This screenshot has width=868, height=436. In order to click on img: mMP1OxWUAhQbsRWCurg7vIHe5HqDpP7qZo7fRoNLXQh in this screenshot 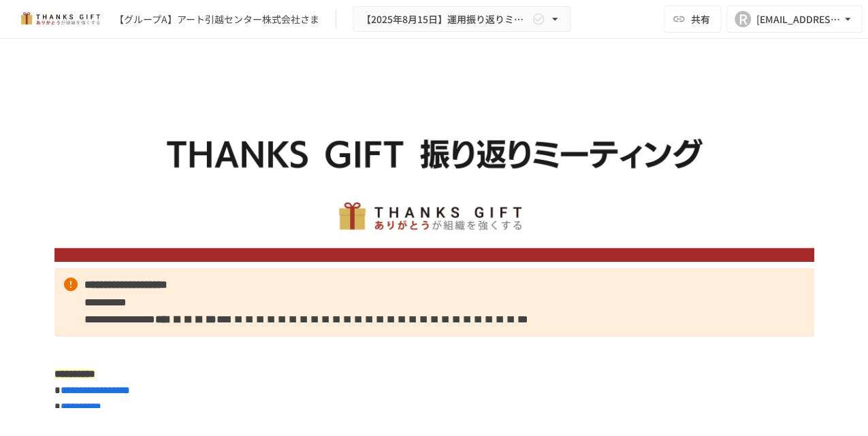, I will do `click(60, 19)`.